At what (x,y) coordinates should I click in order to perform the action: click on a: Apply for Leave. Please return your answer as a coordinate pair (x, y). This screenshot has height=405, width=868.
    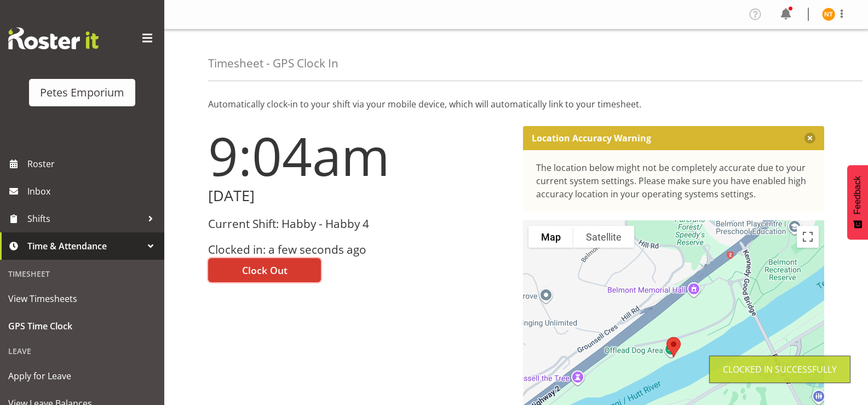
    Looking at the image, I should click on (82, 376).